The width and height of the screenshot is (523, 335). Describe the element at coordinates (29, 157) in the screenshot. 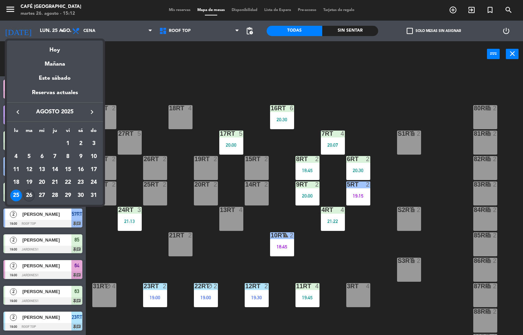

I see `div: 5` at that location.